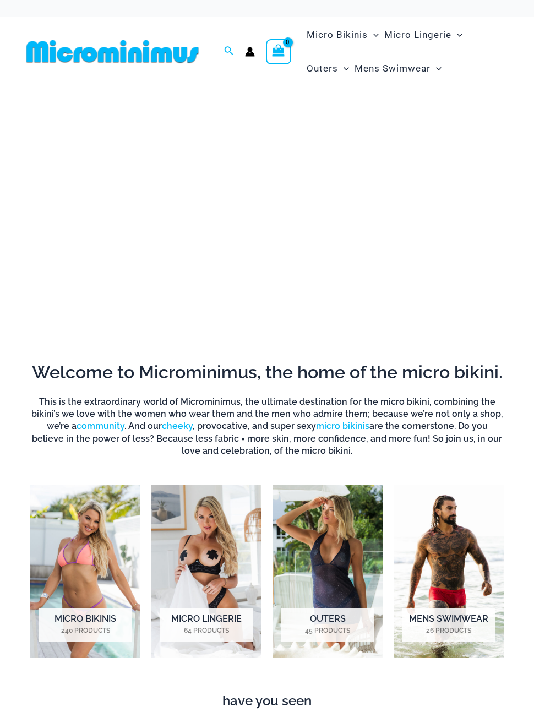  I want to click on h2: Outers, so click(328, 625).